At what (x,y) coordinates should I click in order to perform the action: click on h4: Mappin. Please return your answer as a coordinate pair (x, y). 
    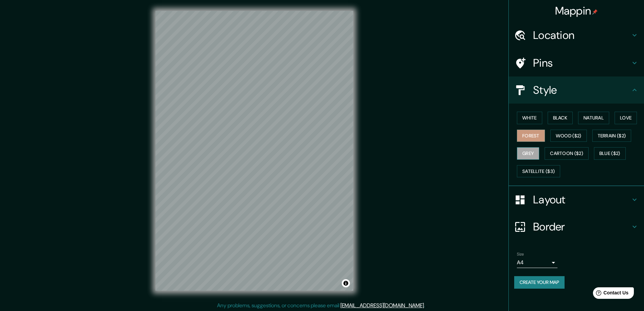
    Looking at the image, I should click on (576, 11).